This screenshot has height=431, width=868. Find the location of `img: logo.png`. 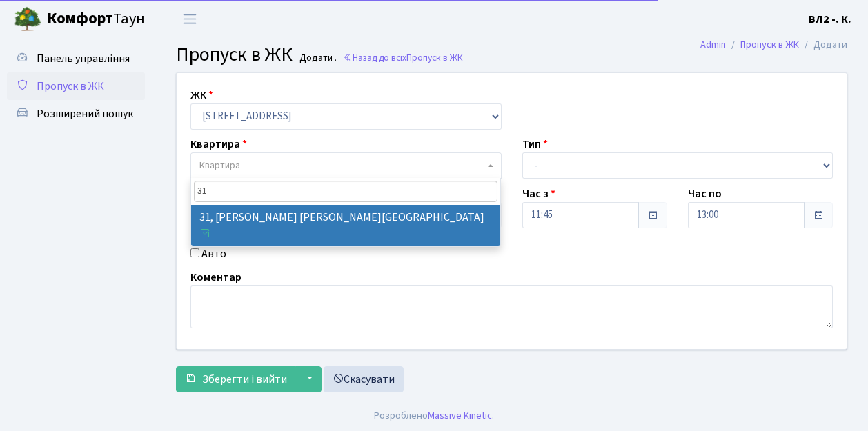

img: logo.png is located at coordinates (28, 19).